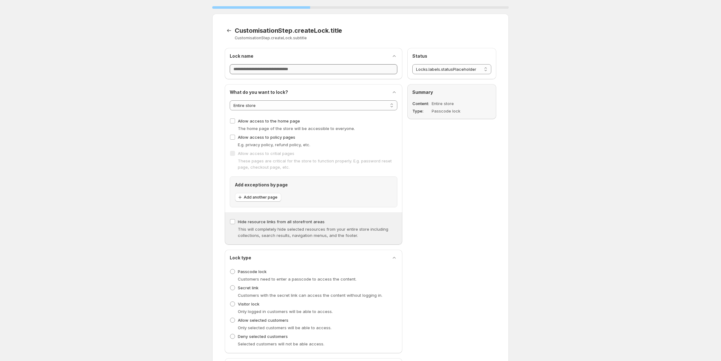 The image size is (721, 361). I want to click on span: Add another page, so click(261, 198).